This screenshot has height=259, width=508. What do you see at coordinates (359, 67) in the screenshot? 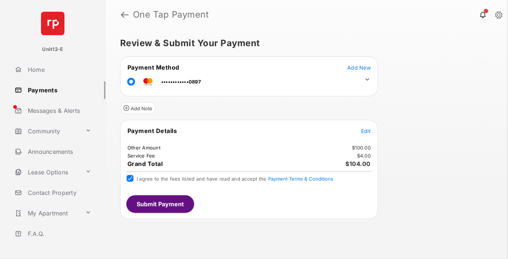
I see `button: Add New` at bounding box center [359, 67].